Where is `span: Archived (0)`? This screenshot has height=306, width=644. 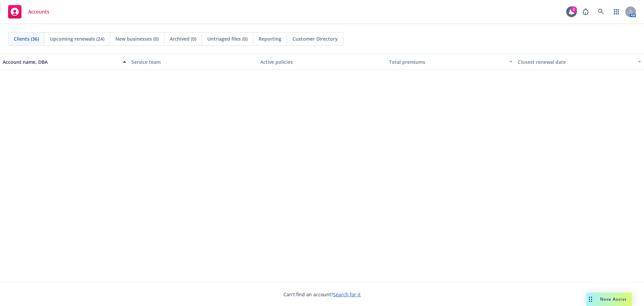
span: Archived (0) is located at coordinates (183, 39).